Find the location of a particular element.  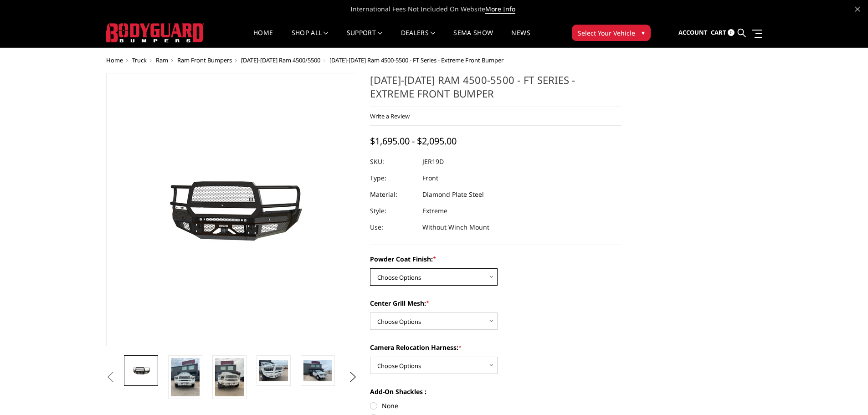

a: News is located at coordinates (521, 38).